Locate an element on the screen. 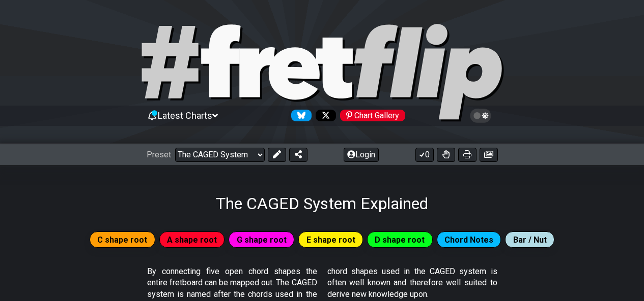 This screenshot has height=301, width=644. span: Bar / Nut is located at coordinates (530, 240).